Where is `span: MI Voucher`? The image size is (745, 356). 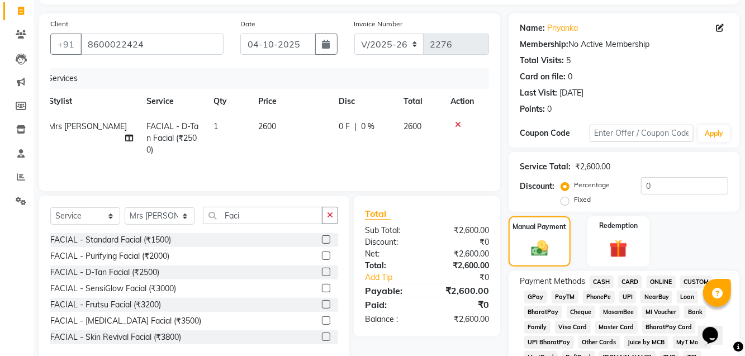 span: MI Voucher is located at coordinates (661, 312).